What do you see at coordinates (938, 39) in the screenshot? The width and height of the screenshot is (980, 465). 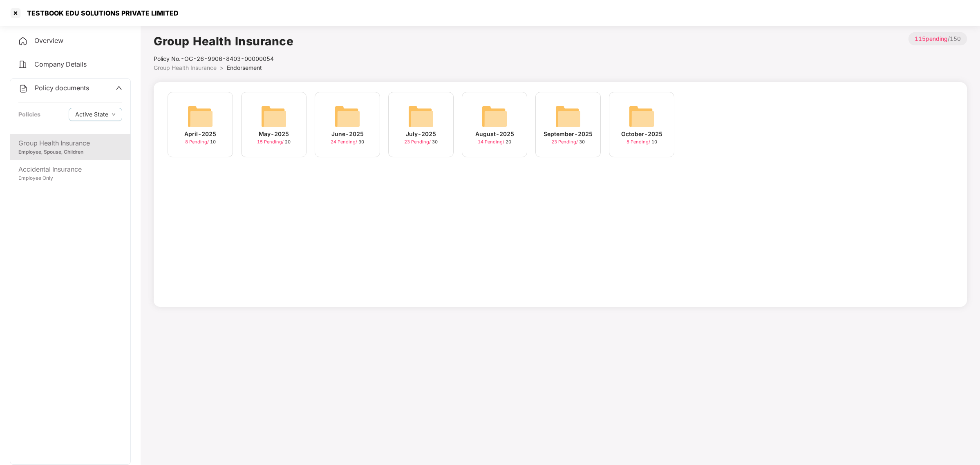 I see `p: / 150` at bounding box center [938, 39].